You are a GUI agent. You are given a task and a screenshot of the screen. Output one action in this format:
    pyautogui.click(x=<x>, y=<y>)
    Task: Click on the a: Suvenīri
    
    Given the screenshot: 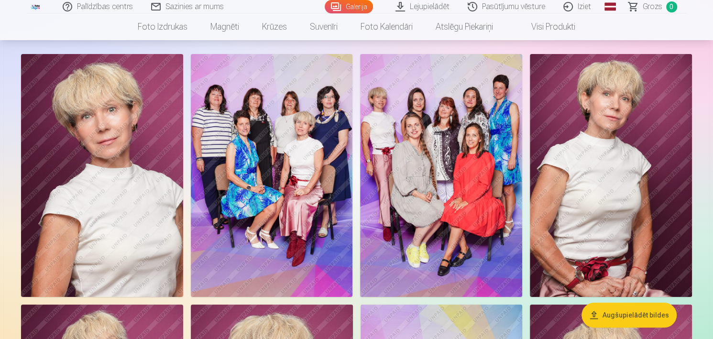 What is the action you would take?
    pyautogui.click(x=324, y=27)
    